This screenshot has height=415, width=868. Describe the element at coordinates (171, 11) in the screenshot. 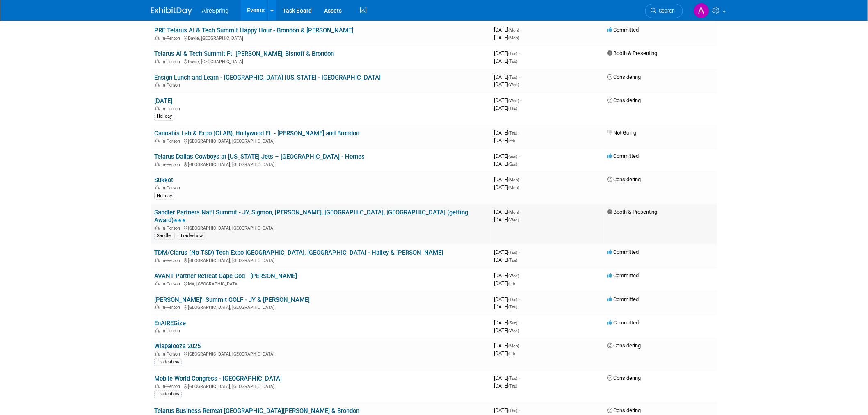

I see `img: ExhibitDay` at that location.